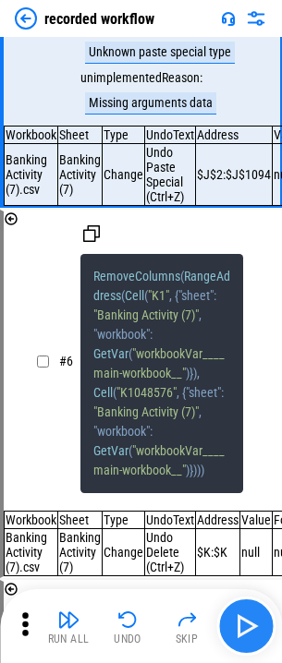 The width and height of the screenshot is (282, 663). Describe the element at coordinates (158, 296) in the screenshot. I see `span: "K1"` at that location.